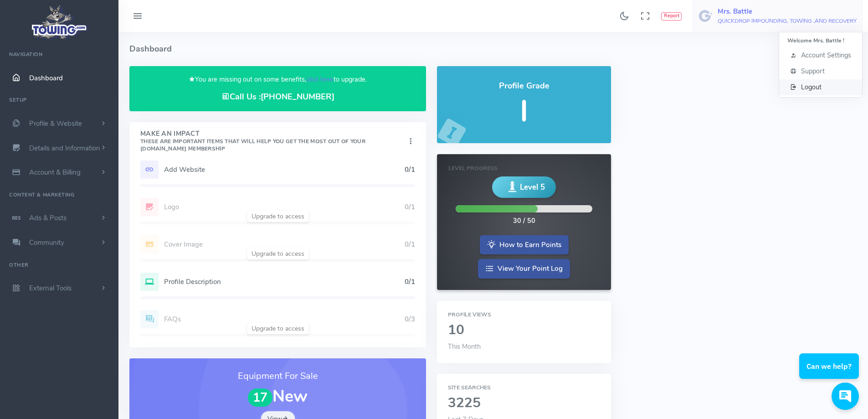 The image size is (868, 419). Describe the element at coordinates (36, 38) in the screenshot. I see `div: Can we help?` at that location.